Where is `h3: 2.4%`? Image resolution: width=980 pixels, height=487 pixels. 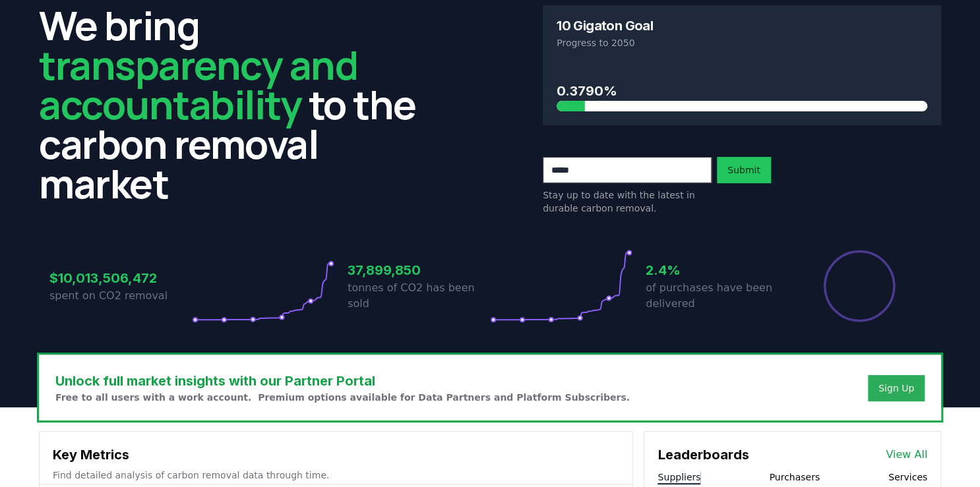
h3: 2.4% is located at coordinates (718, 271).